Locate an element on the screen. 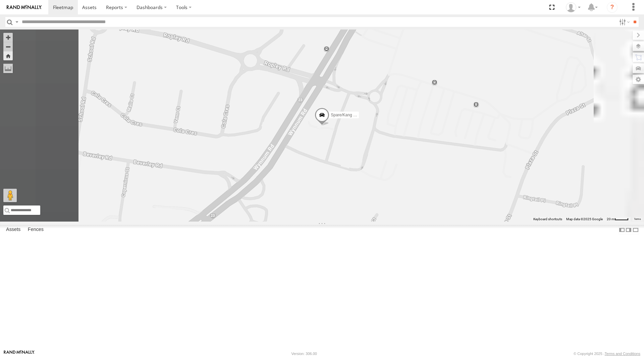 The image size is (644, 357). label: Search Filter Options is located at coordinates (623, 22).